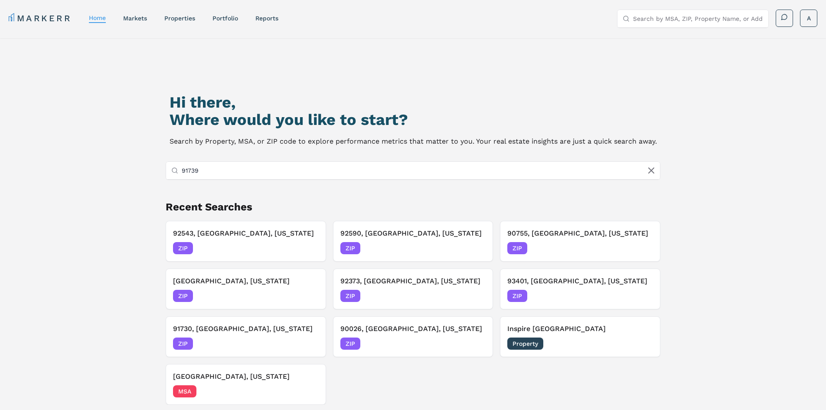  I want to click on a: properties, so click(180, 18).